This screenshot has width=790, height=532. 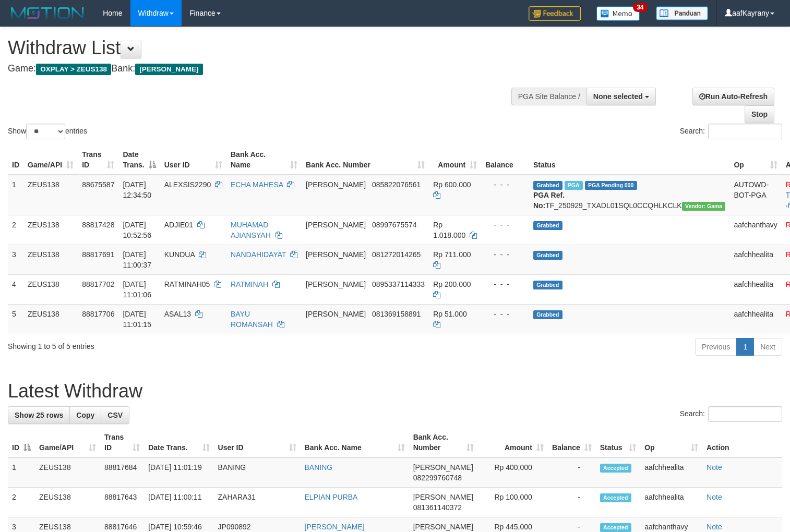 I want to click on span: 34, so click(x=640, y=7).